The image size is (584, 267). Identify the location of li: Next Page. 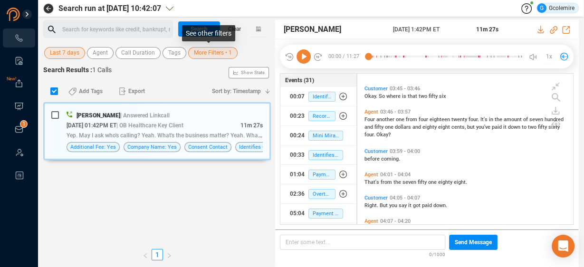
(169, 255).